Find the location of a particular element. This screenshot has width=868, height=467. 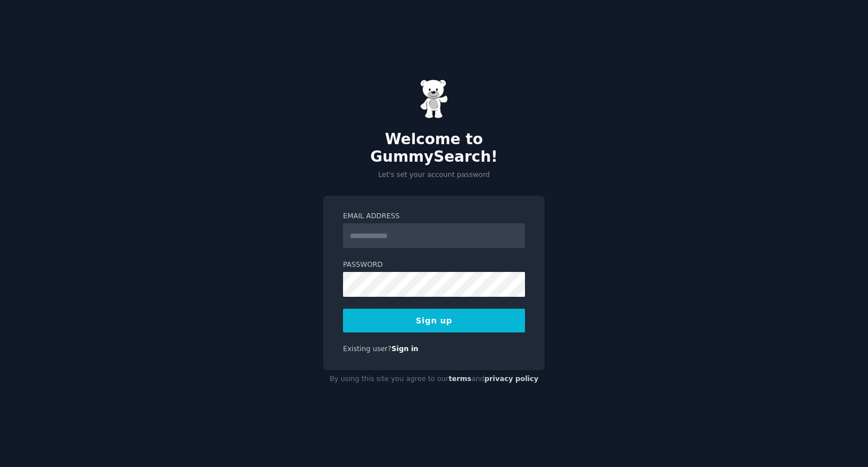

p: Let's set your account password is located at coordinates (434, 175).